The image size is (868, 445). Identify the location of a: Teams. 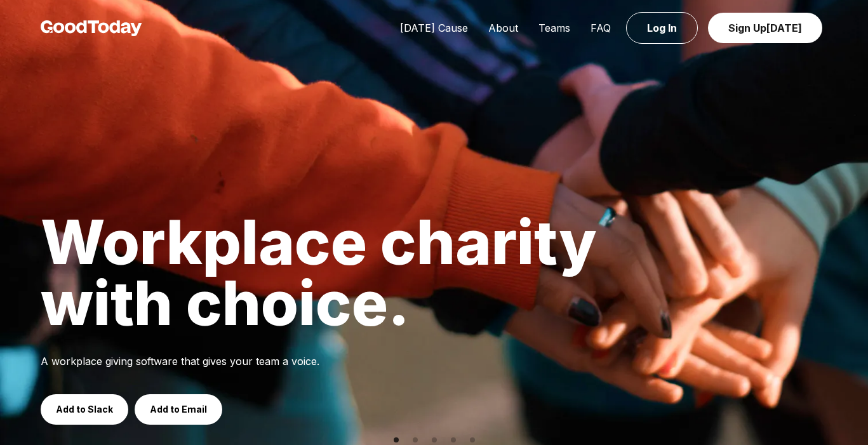
(554, 28).